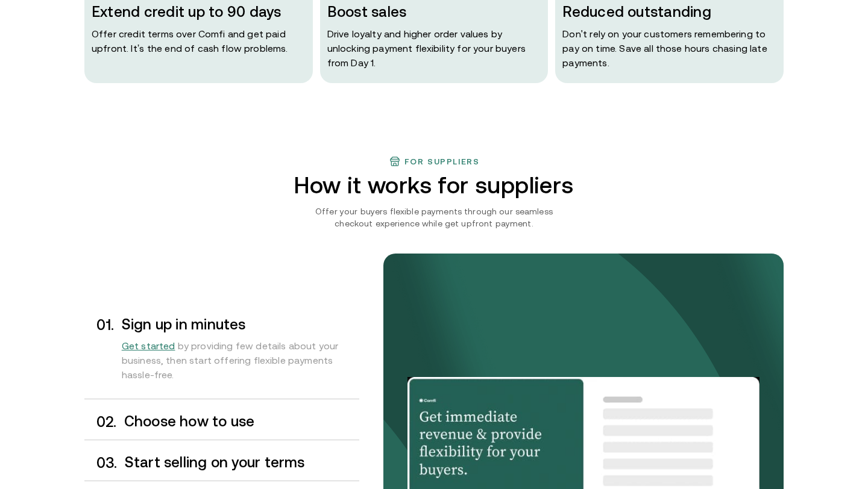  I want to click on div: 0 3 ., so click(101, 462).